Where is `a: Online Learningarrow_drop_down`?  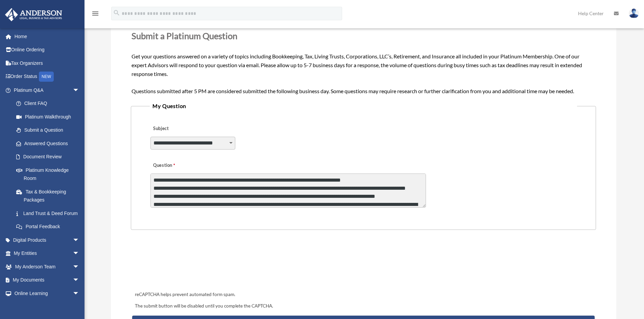
a: Online Learningarrow_drop_down is located at coordinates (47, 293).